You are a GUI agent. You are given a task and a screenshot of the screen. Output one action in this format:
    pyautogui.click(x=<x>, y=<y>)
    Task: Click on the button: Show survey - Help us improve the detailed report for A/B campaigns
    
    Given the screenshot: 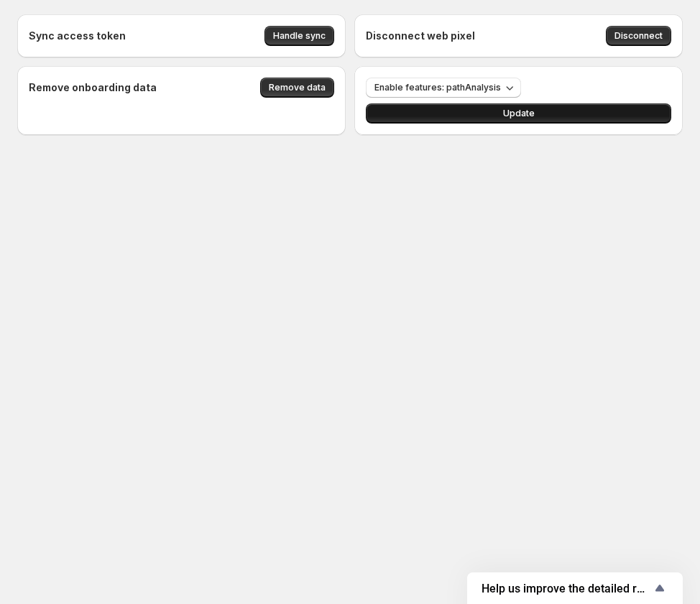 What is the action you would take?
    pyautogui.click(x=575, y=589)
    